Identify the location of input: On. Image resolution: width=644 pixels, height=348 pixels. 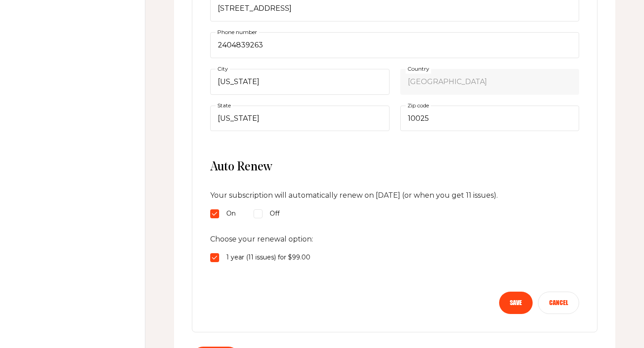
(215, 214).